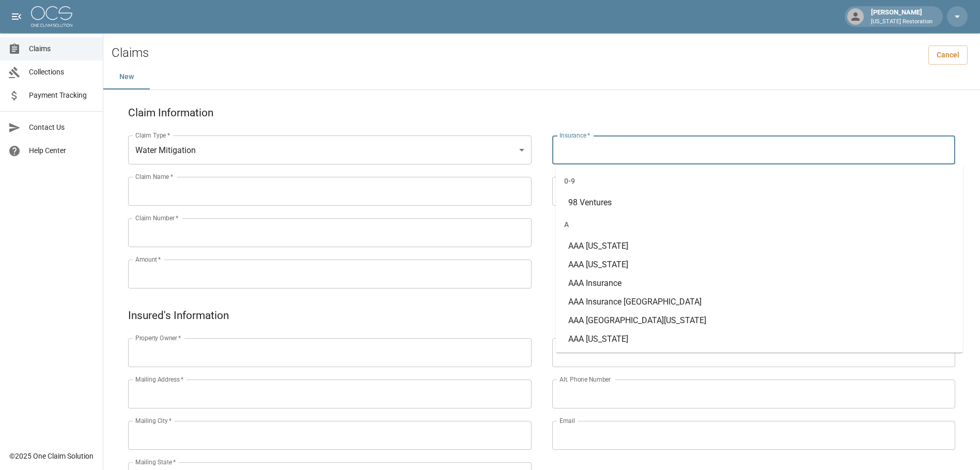 The height and width of the screenshot is (470, 980). Describe the element at coordinates (52, 17) in the screenshot. I see `img: ocs-logo-white-transparent.png` at that location.